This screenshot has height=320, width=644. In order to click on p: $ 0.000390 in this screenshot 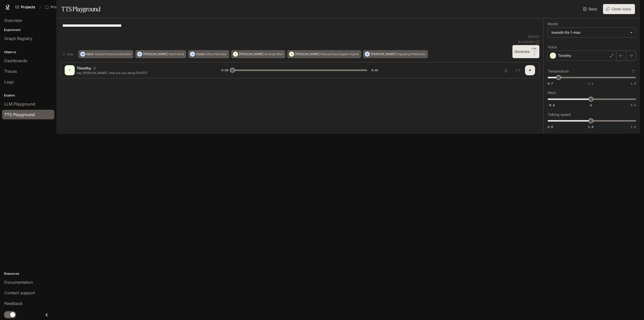, I will do `click(526, 42)`.